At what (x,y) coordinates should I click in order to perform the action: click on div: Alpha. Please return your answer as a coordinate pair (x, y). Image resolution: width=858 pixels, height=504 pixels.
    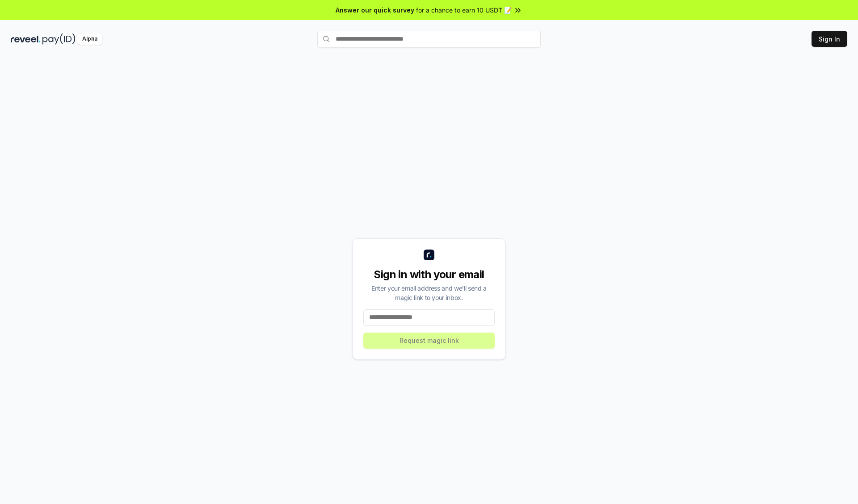
    Looking at the image, I should click on (90, 39).